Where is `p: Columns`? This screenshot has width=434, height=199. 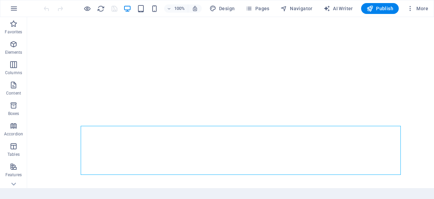 p: Columns is located at coordinates (14, 73).